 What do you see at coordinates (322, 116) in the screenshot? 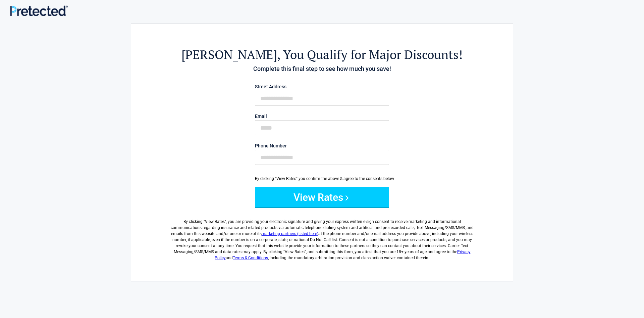
I see `label: Email` at bounding box center [322, 116].